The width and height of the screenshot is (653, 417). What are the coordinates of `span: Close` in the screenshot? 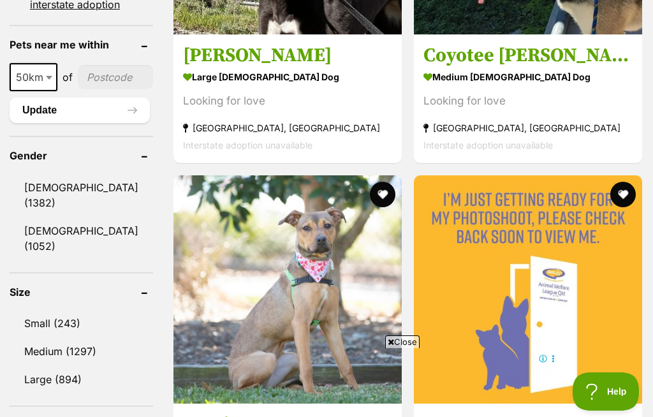 It's located at (402, 342).